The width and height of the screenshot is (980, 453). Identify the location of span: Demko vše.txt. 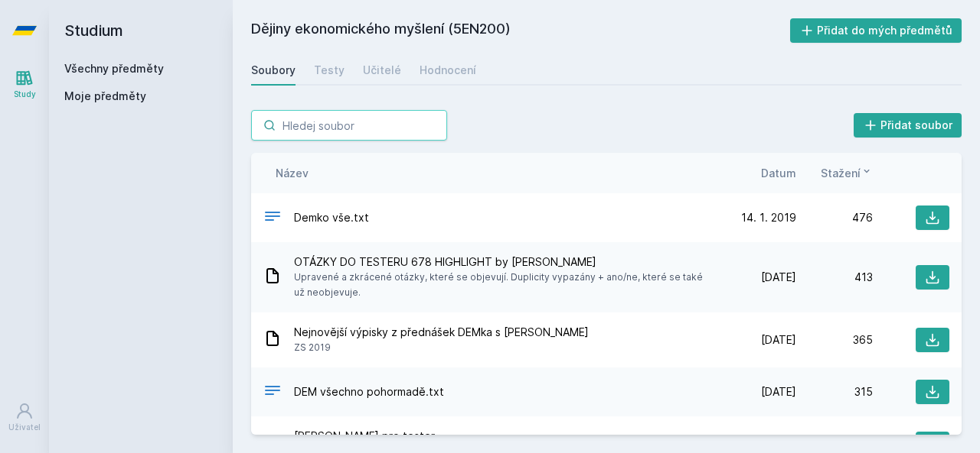
(332, 218).